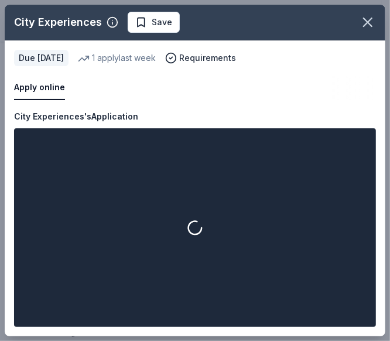 The width and height of the screenshot is (390, 341). Describe the element at coordinates (154, 22) in the screenshot. I see `button: Save` at that location.